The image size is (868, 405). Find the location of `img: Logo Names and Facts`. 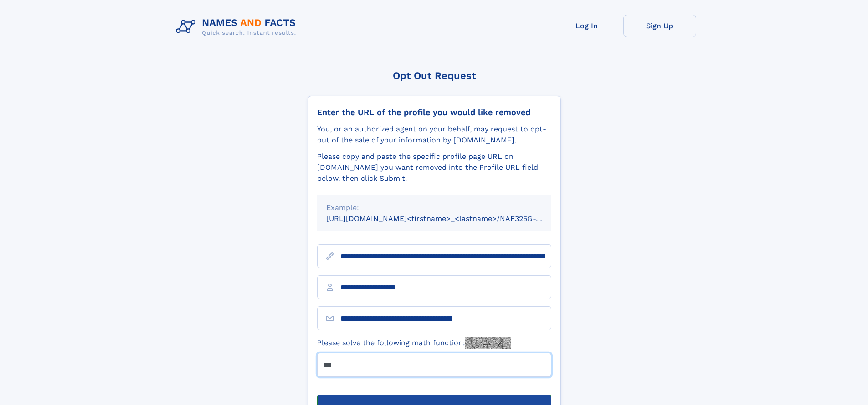

img: Logo Names and Facts is located at coordinates (238, 27).